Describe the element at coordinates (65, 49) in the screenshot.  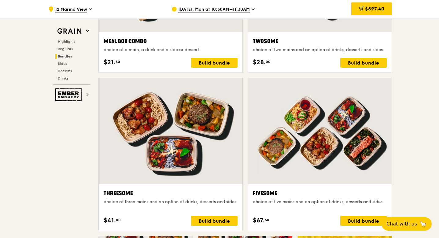
I see `span: Regulars` at that location.